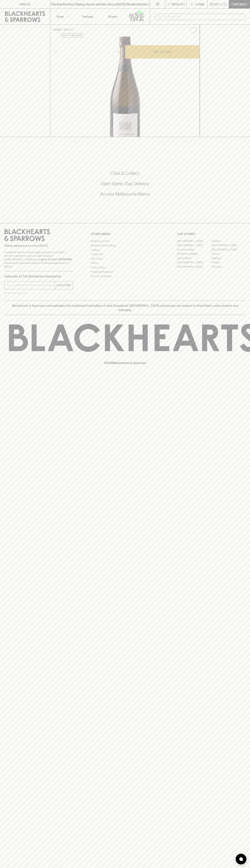 This screenshot has height=868, width=250. Describe the element at coordinates (125, 276) in the screenshot. I see `a: Terms & Conditions` at that location.